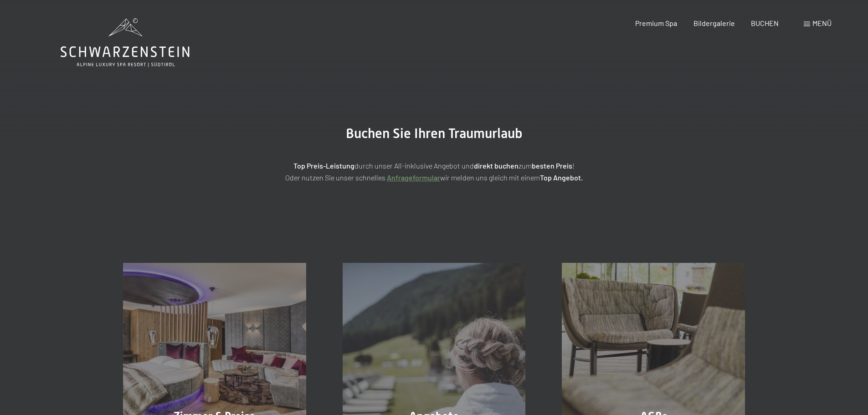 This screenshot has width=868, height=415. What do you see at coordinates (714, 23) in the screenshot?
I see `span: Bildergalerie` at bounding box center [714, 23].